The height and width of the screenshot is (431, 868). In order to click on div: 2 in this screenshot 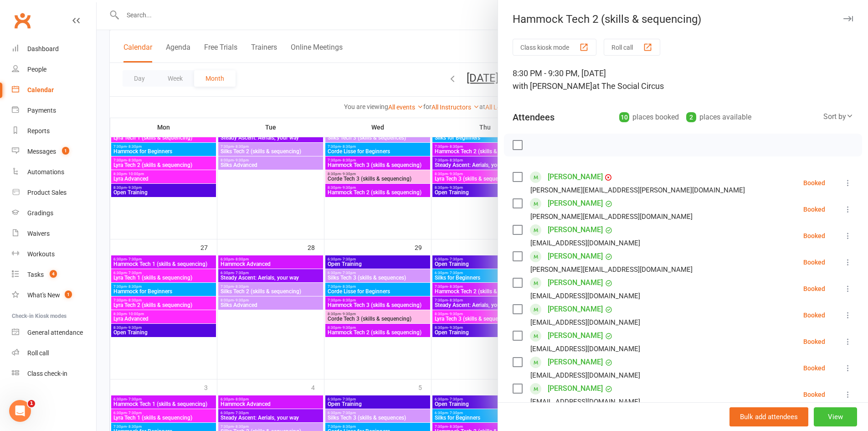, I will do `click(692, 117)`.